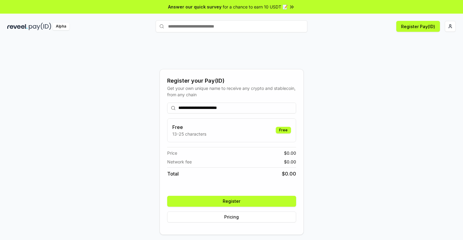 This screenshot has width=463, height=240. I want to click on button: Pricing, so click(231, 217).